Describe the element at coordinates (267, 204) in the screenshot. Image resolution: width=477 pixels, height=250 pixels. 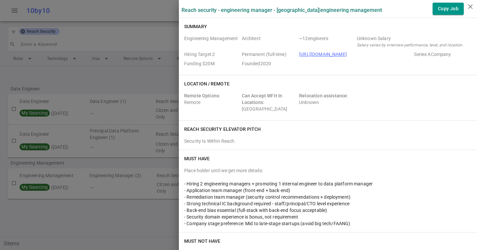
I see `span: - Strong technical IC background required - staff/principal/CTO level experience` at that location.